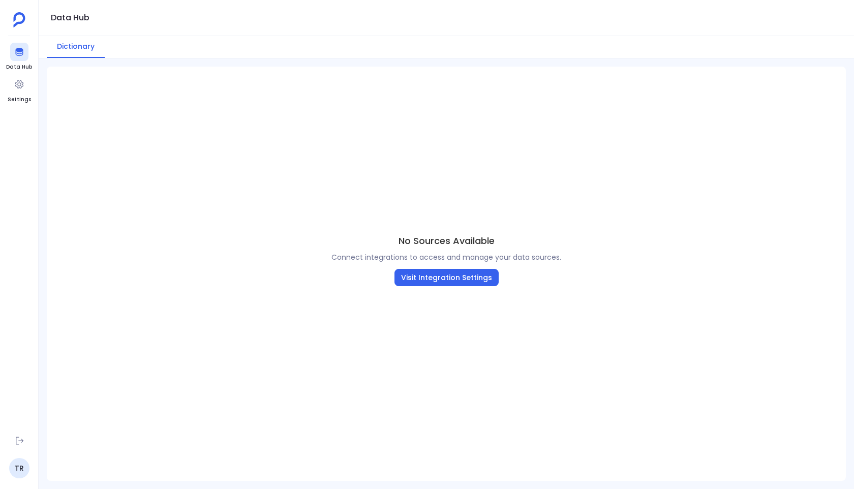 This screenshot has width=854, height=489. What do you see at coordinates (446, 241) in the screenshot?
I see `span: No Sources Available` at bounding box center [446, 241].